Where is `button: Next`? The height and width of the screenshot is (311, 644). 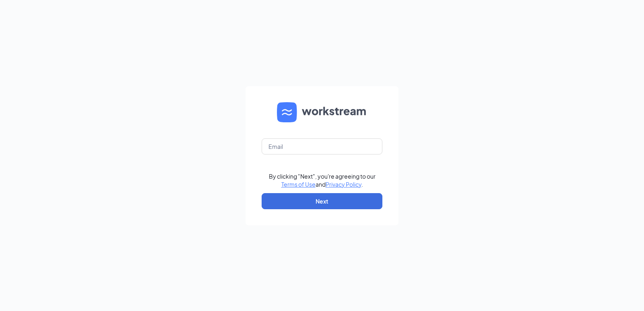
button: Next is located at coordinates (322, 201).